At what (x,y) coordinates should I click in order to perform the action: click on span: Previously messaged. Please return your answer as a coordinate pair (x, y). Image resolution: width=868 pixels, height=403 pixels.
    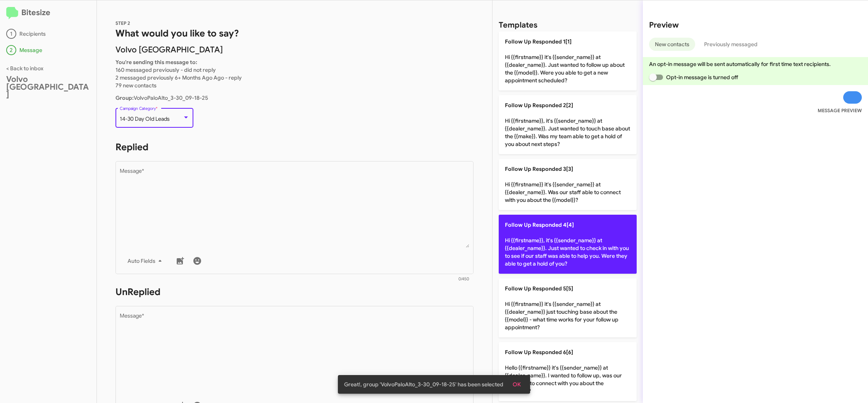
    Looking at the image, I should click on (731, 44).